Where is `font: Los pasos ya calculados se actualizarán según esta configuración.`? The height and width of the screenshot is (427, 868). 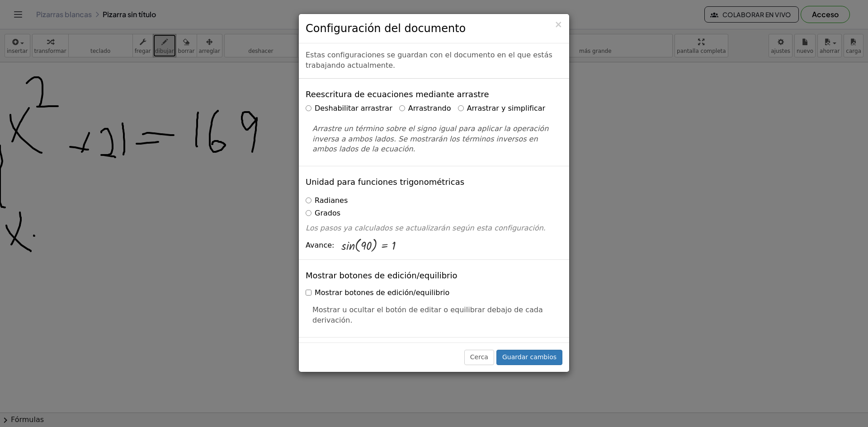
font: Los pasos ya calculados se actualizarán según esta configuración. is located at coordinates (425, 228).